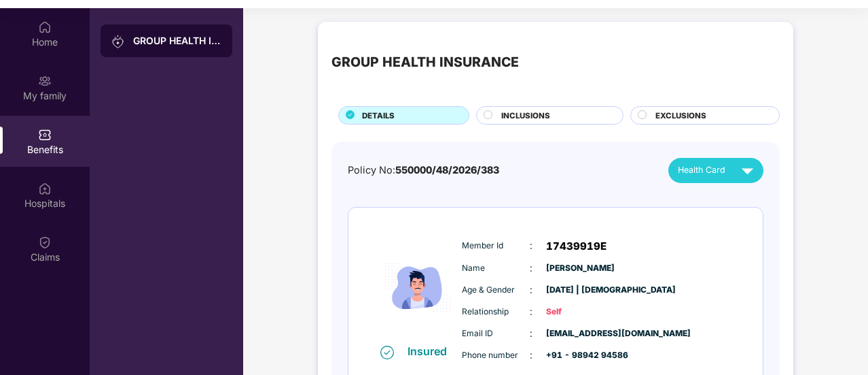  I want to click on span: INCLUSIONS, so click(525, 115).